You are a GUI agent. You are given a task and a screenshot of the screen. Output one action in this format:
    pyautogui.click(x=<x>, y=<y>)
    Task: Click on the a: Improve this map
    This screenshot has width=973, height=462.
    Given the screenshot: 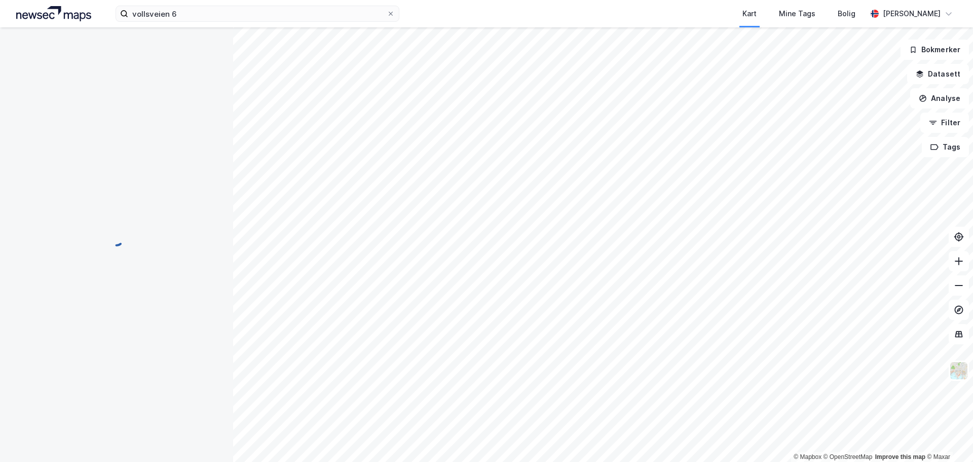 What is the action you would take?
    pyautogui.click(x=900, y=457)
    